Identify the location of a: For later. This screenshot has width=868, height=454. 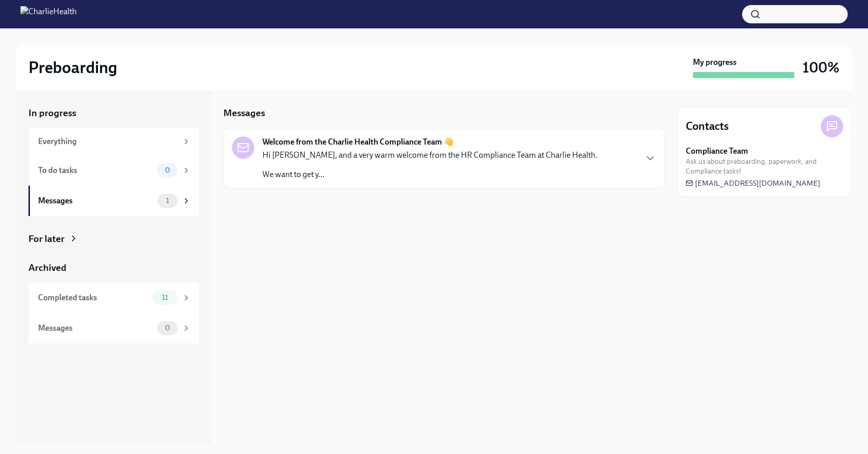
(114, 239).